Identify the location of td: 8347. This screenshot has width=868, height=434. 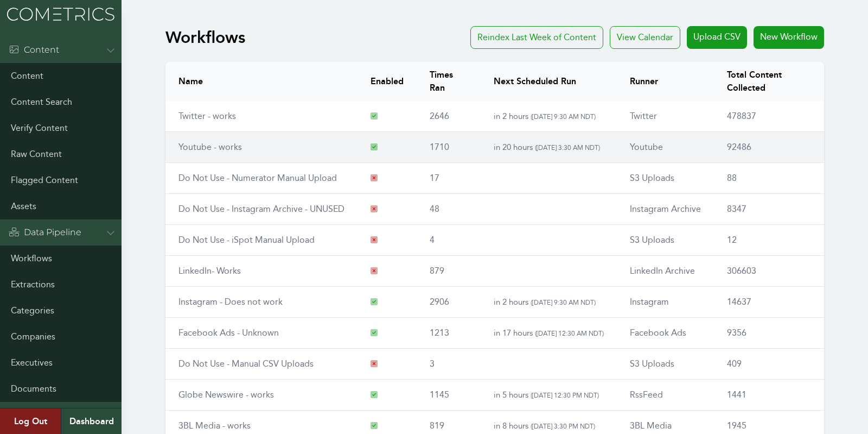
(769, 209).